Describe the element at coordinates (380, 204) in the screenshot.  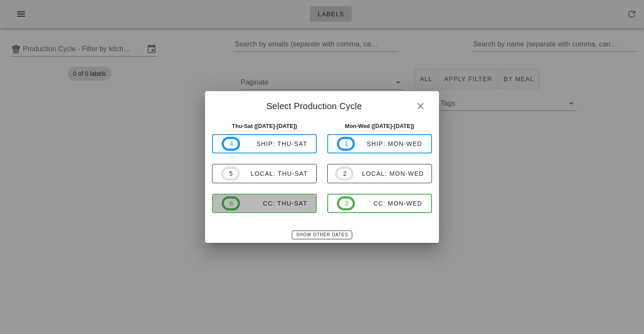
I see `button: 3CC: Mon-Wed` at that location.